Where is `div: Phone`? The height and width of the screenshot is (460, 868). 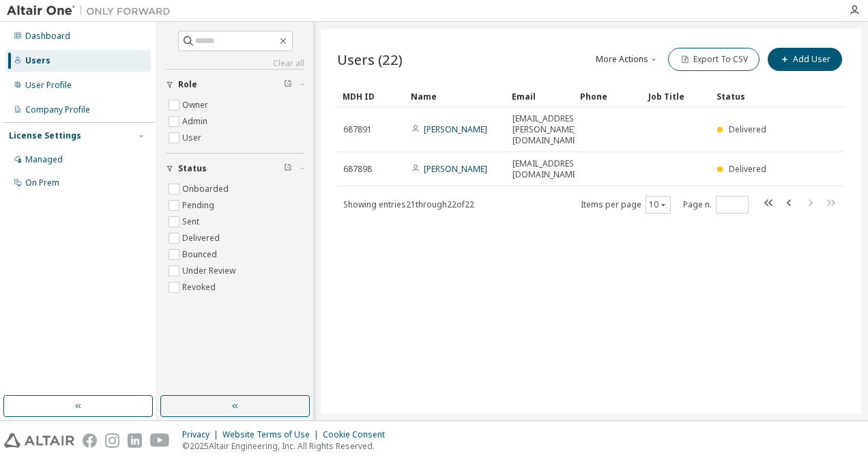 div: Phone is located at coordinates (609, 97).